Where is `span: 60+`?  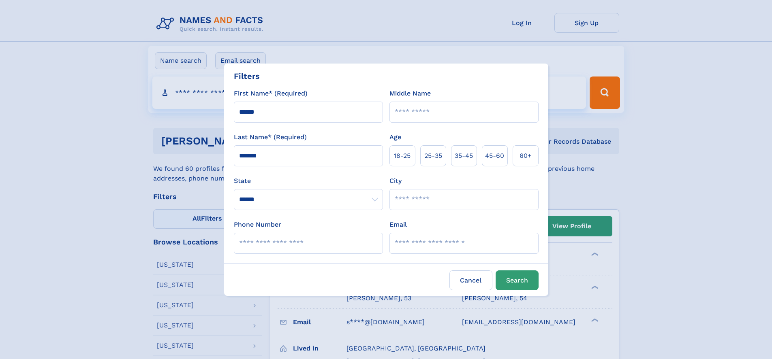
span: 60+ is located at coordinates (525, 156).